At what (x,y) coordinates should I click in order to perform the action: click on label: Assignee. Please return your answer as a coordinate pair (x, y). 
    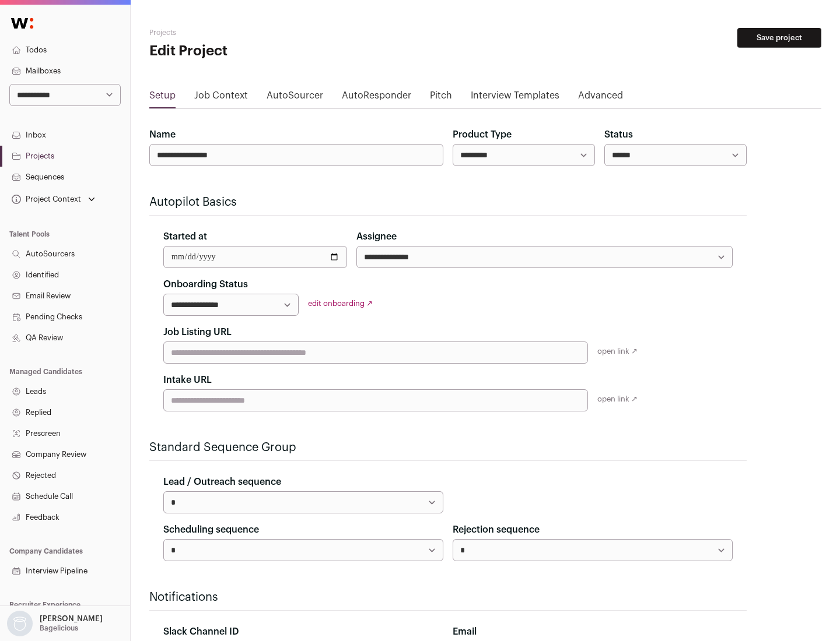
    Looking at the image, I should click on (376, 236).